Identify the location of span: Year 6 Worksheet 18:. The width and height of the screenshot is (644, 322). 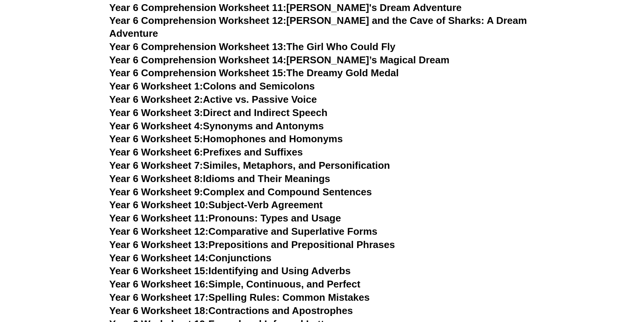
(159, 310).